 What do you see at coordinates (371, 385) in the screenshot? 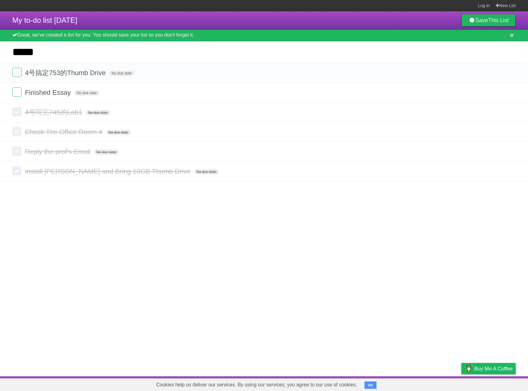
I see `button: OK` at bounding box center [371, 385].